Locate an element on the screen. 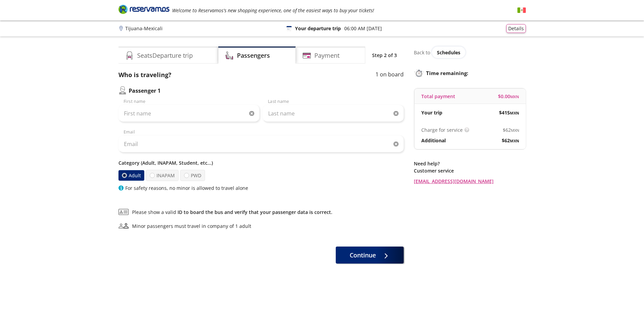 This screenshot has height=324, width=644. button: Details is located at coordinates (516, 29).